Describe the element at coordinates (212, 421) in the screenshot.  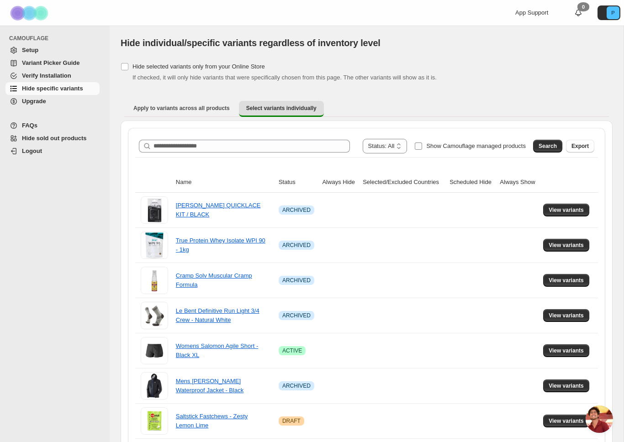
I see `a: Saltstick Fastchews - Zesty Lemon Lime` at that location.